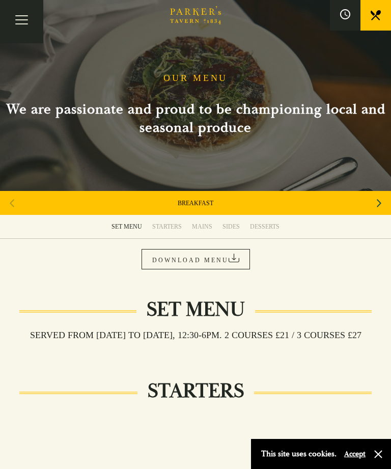 Image resolution: width=391 pixels, height=469 pixels. I want to click on a: SET MENU, so click(127, 227).